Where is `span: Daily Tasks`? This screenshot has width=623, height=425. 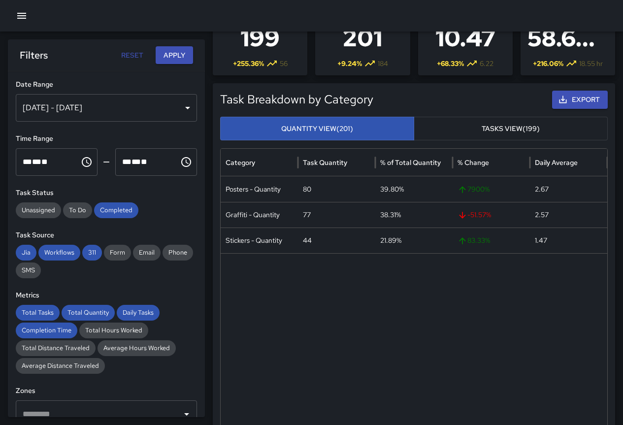
span: Daily Tasks is located at coordinates (138, 313).